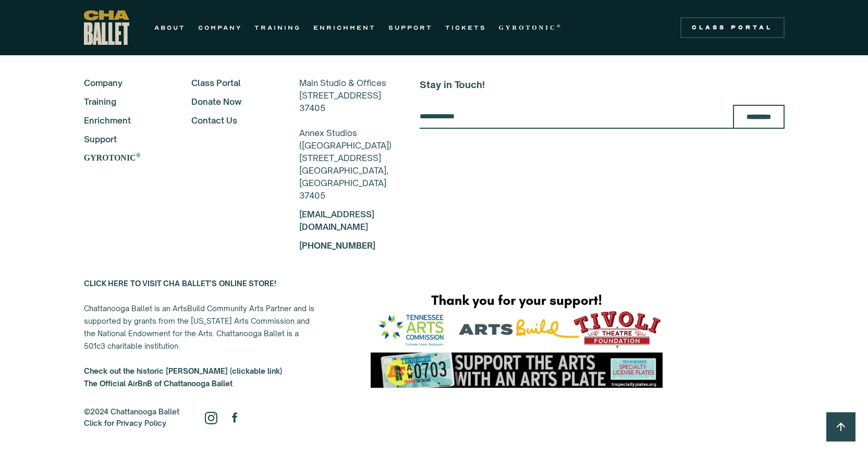  What do you see at coordinates (231, 102) in the screenshot?
I see `a: Donate Now` at bounding box center [231, 102].